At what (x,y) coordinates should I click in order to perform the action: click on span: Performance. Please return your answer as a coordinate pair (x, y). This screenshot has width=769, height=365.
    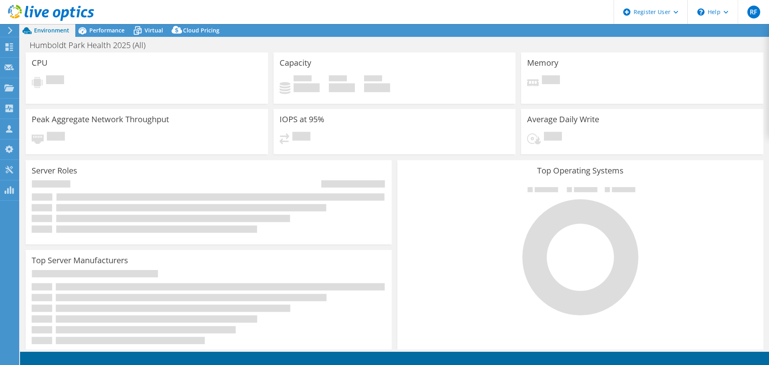
    Looking at the image, I should click on (107, 30).